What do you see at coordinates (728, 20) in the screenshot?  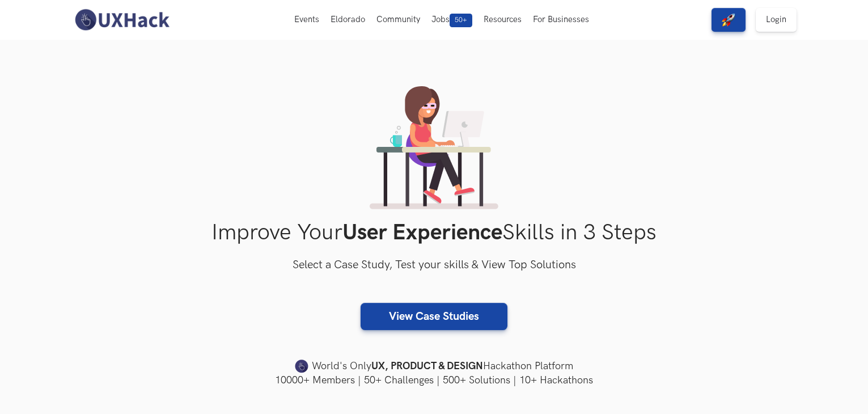 I see `img: rocket` at bounding box center [728, 20].